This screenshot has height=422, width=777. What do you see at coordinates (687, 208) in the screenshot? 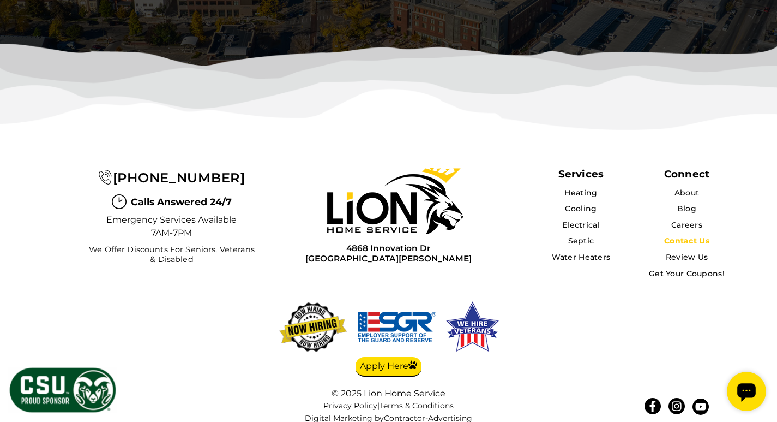
I see `a: Blog` at bounding box center [687, 208].